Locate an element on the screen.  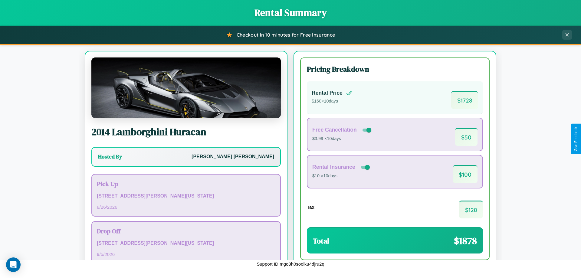
h3: Drop Off is located at coordinates (186, 231).